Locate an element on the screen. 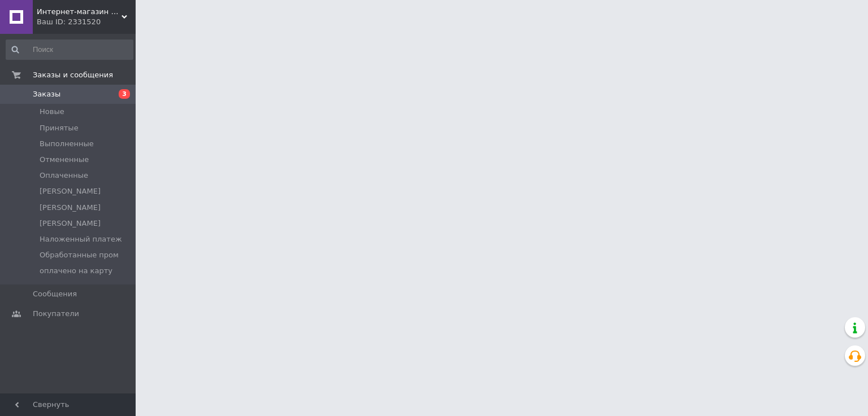  span: 3 is located at coordinates (124, 94).